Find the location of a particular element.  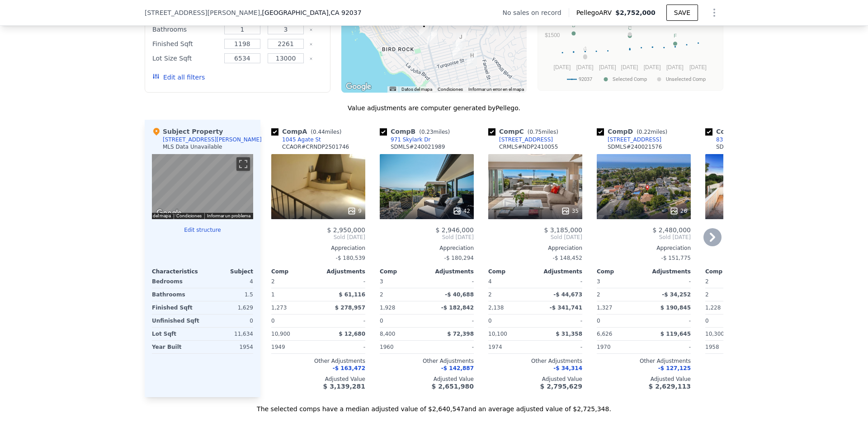

div: SDMLS # 240021576 is located at coordinates (634, 147).